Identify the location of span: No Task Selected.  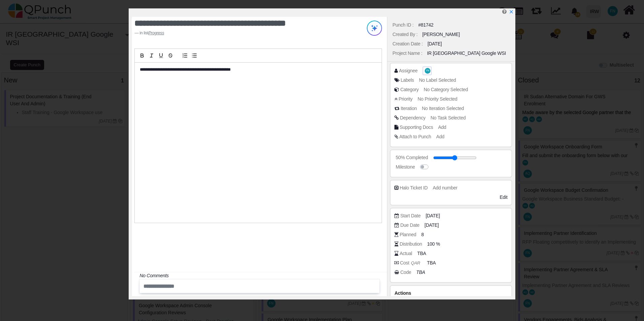
(448, 118).